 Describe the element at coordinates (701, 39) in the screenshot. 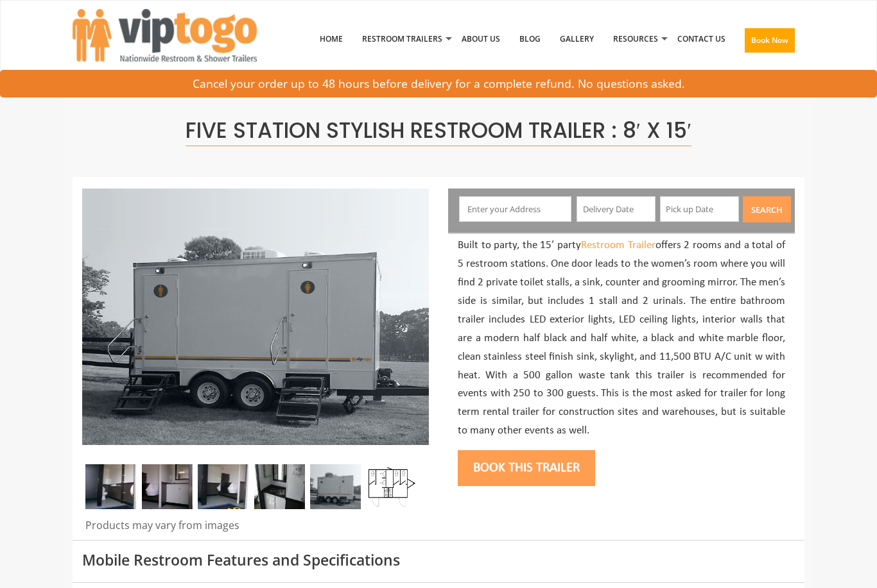

I see `a: Contact Us` at that location.